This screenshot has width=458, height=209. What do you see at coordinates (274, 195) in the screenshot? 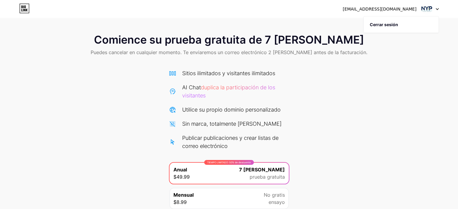
I see `font: No gratis` at bounding box center [274, 195].